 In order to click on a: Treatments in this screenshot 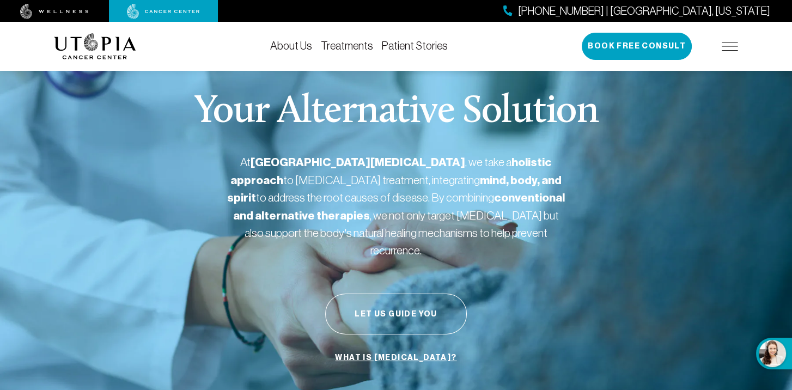, I will do `click(347, 46)`.